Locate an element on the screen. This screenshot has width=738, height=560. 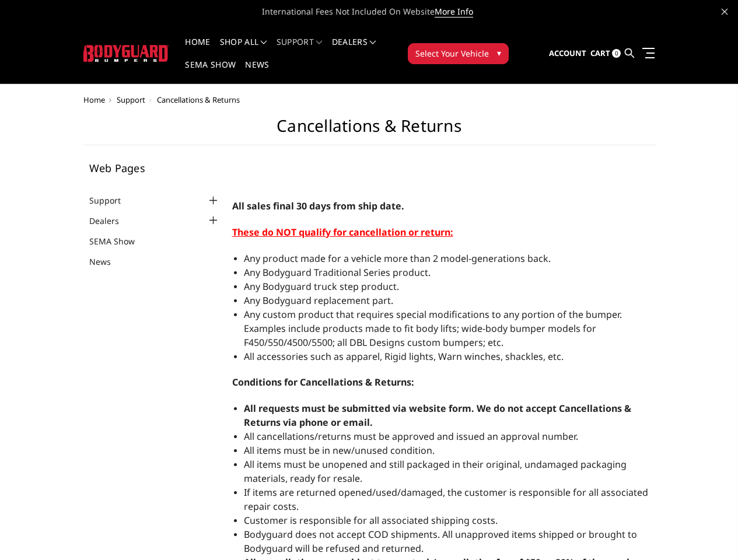
strong: Conditions for Cancellations & Returns: is located at coordinates (323, 382).